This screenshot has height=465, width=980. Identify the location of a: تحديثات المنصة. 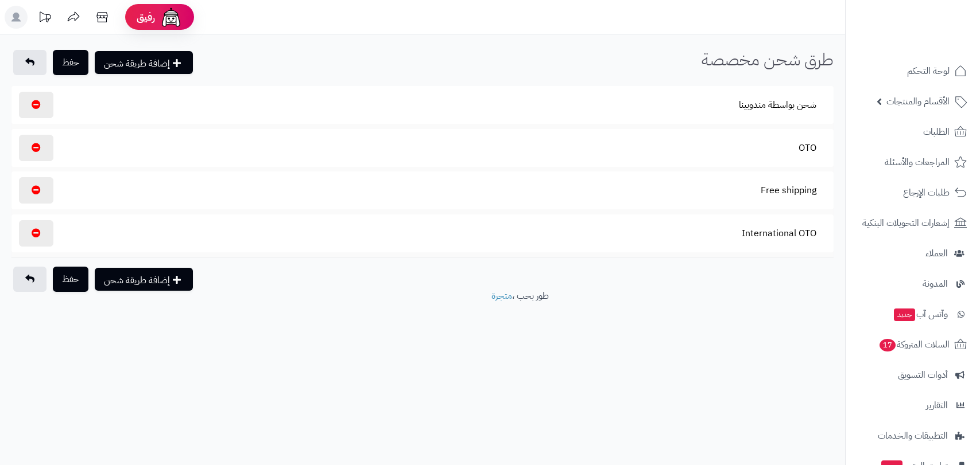
(45, 19).